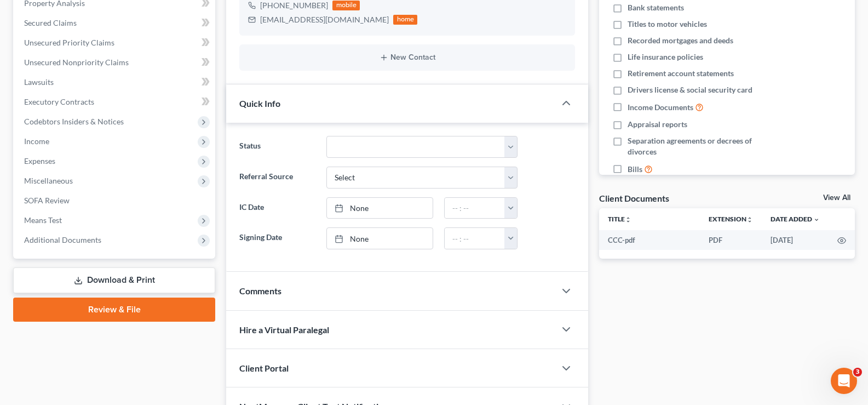 The image size is (868, 405). What do you see at coordinates (795, 219) in the screenshot?
I see `a: Date Added expand_more` at bounding box center [795, 219].